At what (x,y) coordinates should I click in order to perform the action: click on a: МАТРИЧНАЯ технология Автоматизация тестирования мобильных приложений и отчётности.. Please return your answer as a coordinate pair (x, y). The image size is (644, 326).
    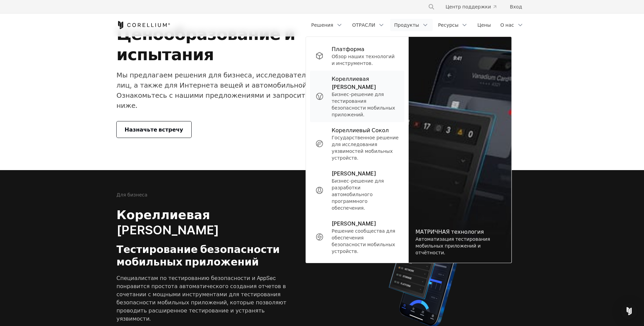
    Looking at the image, I should click on (460, 150).